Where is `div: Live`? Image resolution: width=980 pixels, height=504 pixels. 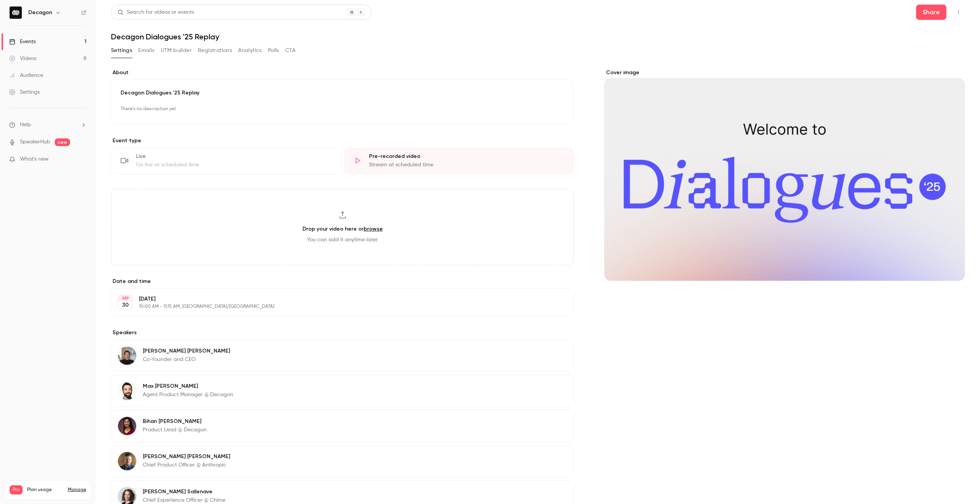 div: Live is located at coordinates (234, 157).